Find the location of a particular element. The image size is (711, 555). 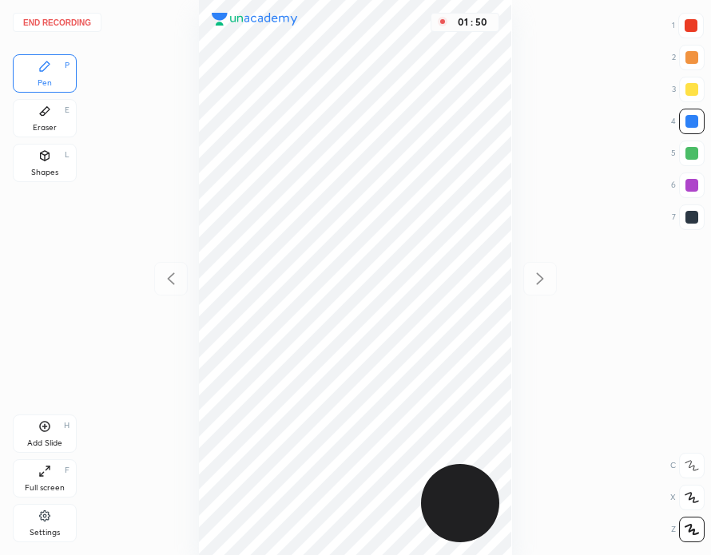

button: End recording is located at coordinates (57, 22).